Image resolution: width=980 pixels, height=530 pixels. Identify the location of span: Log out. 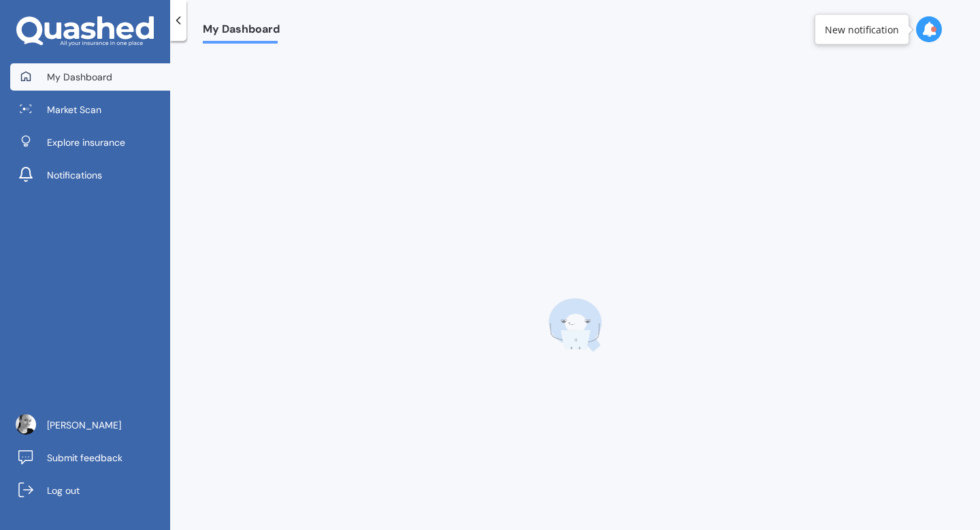
(63, 490).